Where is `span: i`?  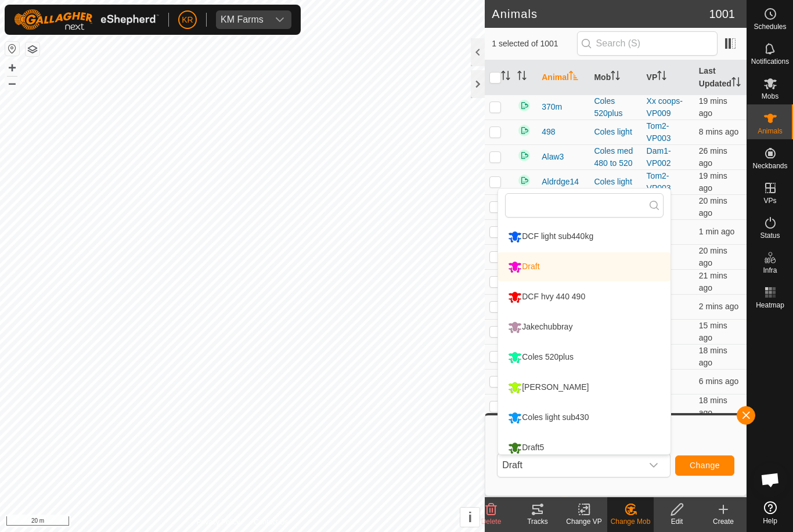 span: i is located at coordinates (469, 517).